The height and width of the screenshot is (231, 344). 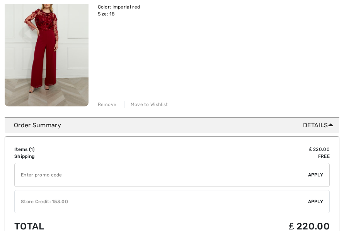 I want to click on td: Shipping, so click(x=81, y=156).